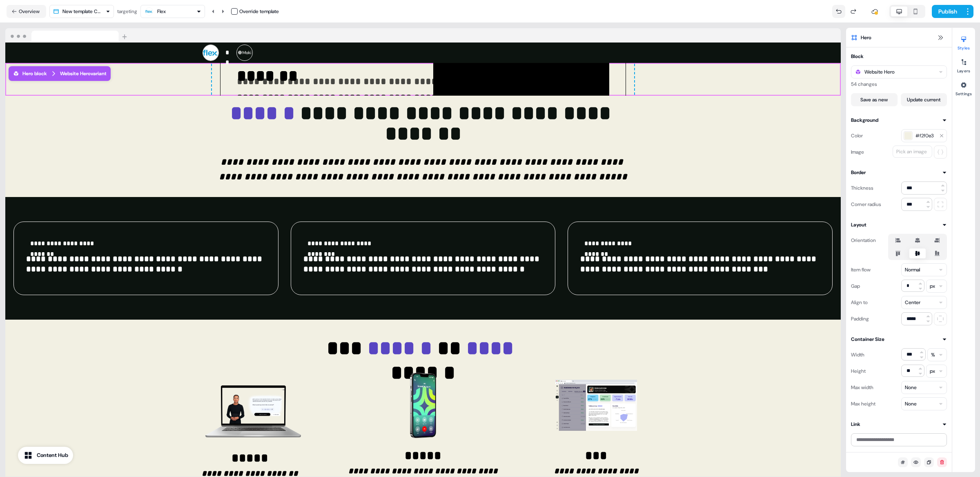  Describe the element at coordinates (899, 120) in the screenshot. I see `button: Background` at that location.